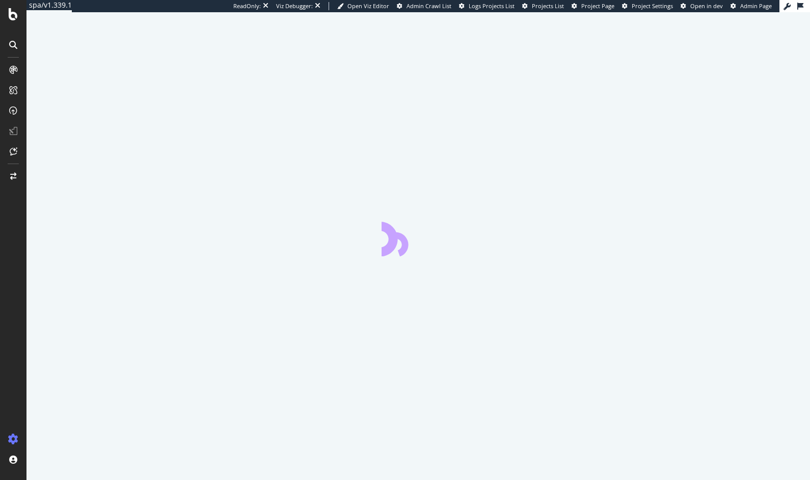  I want to click on a: Open in dev, so click(701, 6).